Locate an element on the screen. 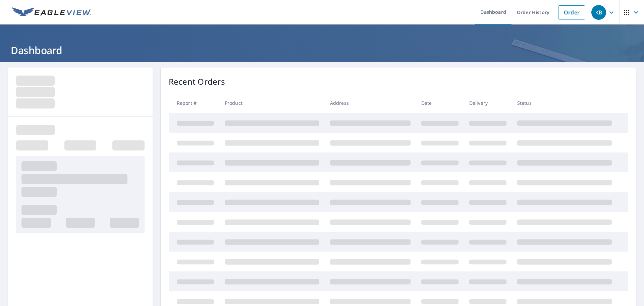 This screenshot has width=644, height=306. h1: Dashboard is located at coordinates (322, 50).